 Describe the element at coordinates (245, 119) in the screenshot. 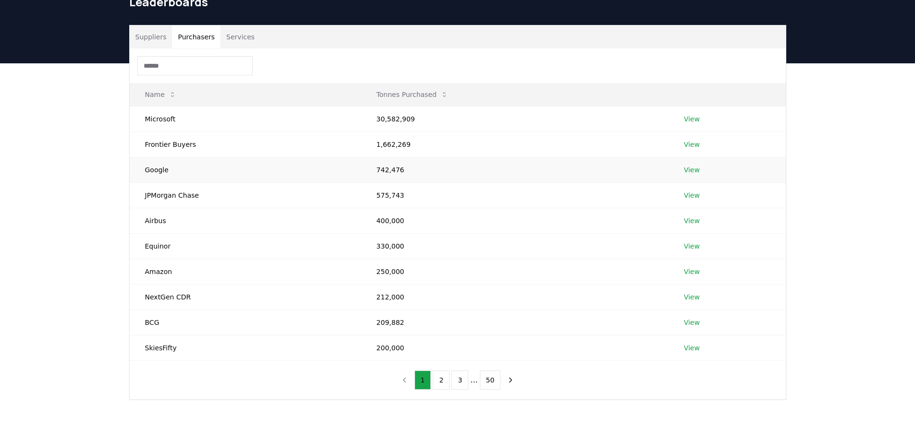

I see `td: Microsoft` at that location.